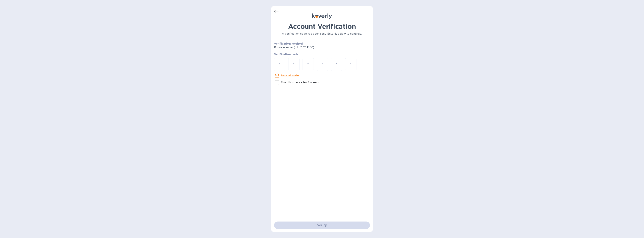 The width and height of the screenshot is (644, 238). I want to click on u: Resend code, so click(290, 75).